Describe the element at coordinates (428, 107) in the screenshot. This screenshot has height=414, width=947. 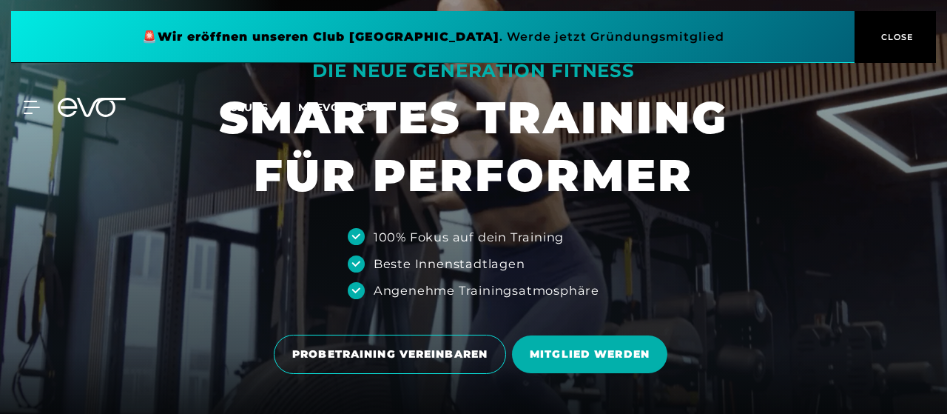
I see `a: en` at that location.